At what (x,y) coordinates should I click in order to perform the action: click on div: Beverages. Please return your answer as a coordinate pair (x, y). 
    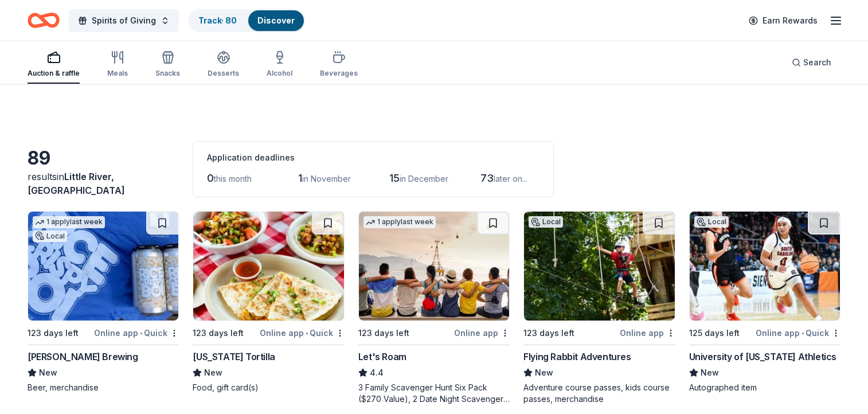
    Looking at the image, I should click on (339, 74).